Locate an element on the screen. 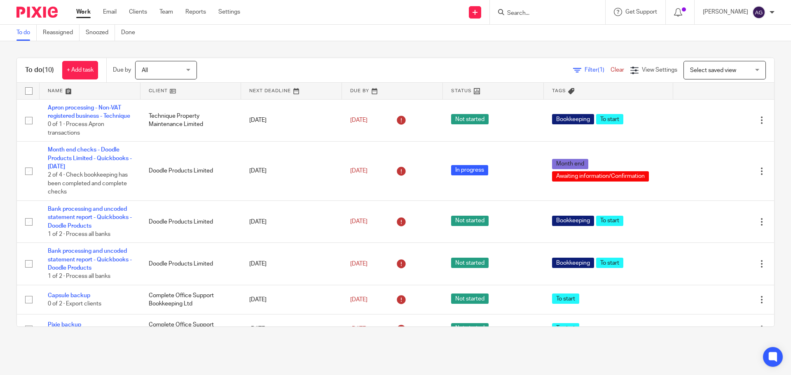  a: Email is located at coordinates (110, 12).